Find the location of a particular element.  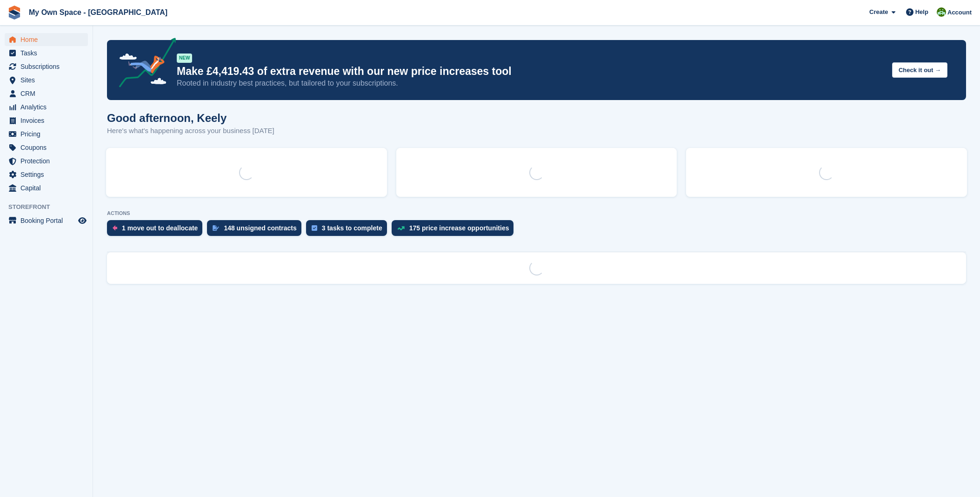

div: 148 unsigned contracts is located at coordinates (260, 228).